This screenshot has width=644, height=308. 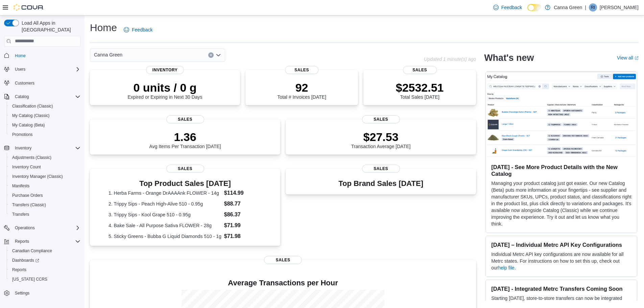 What do you see at coordinates (165, 193) in the screenshot?
I see `dt: 1. Herba Farms - Orange DrAAAAnk FLOWER - 14g` at bounding box center [165, 193].